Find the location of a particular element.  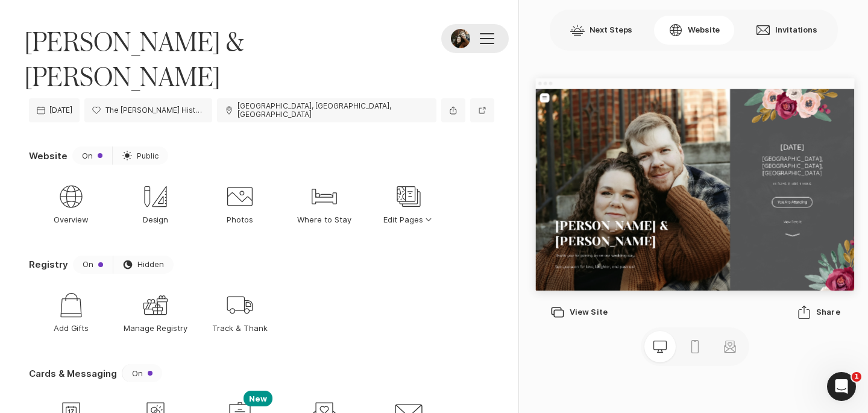

p: The Moore-Morris History & Culture Center of Williamson County, TN, 108 Bridge St, Franklin, TN 3... is located at coordinates (155, 110).